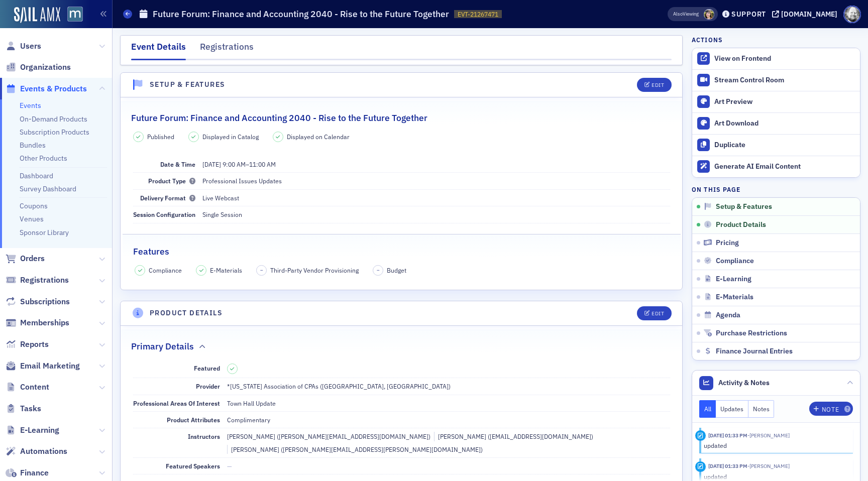 The width and height of the screenshot is (868, 481). What do you see at coordinates (685, 14) in the screenshot?
I see `span: Viewing` at bounding box center [685, 14].